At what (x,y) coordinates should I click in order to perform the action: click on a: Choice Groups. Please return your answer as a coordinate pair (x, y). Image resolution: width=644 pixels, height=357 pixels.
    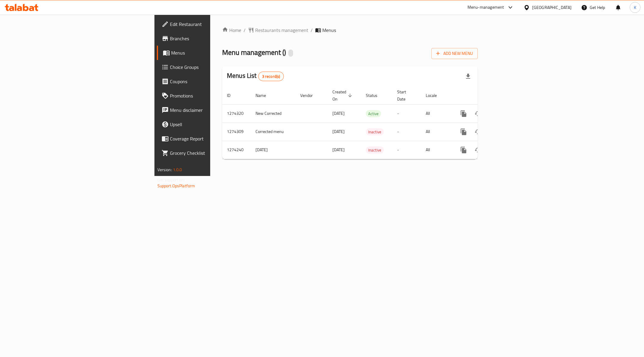
    Looking at the image, I should click on (209, 67).